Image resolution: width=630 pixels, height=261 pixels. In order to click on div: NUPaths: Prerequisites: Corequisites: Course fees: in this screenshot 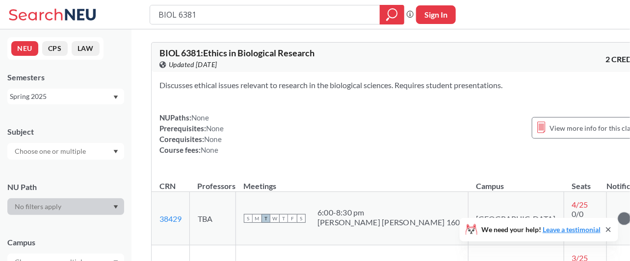, I will do `click(191, 134)`.